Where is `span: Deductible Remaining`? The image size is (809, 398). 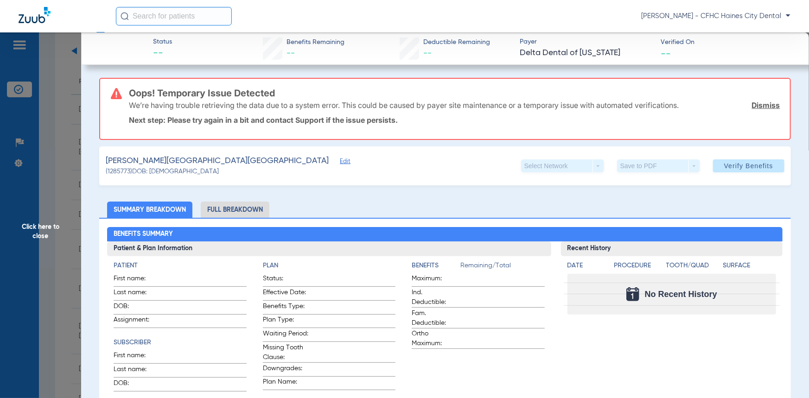 span: Deductible Remaining is located at coordinates (457, 42).